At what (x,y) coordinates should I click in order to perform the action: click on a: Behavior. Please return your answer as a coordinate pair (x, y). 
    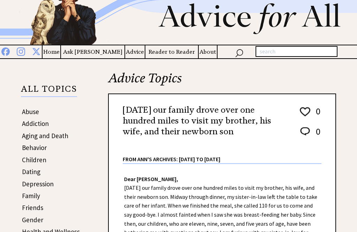
    Looking at the image, I should click on (34, 148).